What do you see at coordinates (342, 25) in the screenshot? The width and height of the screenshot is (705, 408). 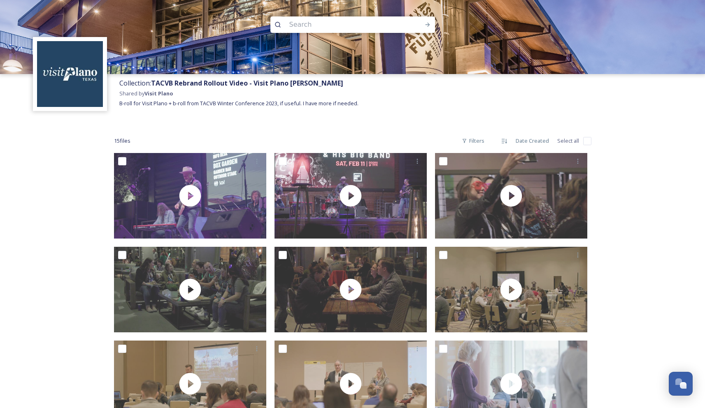 I see `input: Search` at bounding box center [342, 25].